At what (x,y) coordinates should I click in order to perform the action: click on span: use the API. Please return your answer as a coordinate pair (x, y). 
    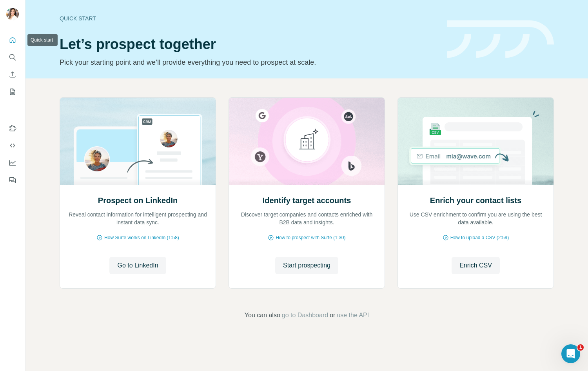
    Looking at the image, I should click on (353, 315).